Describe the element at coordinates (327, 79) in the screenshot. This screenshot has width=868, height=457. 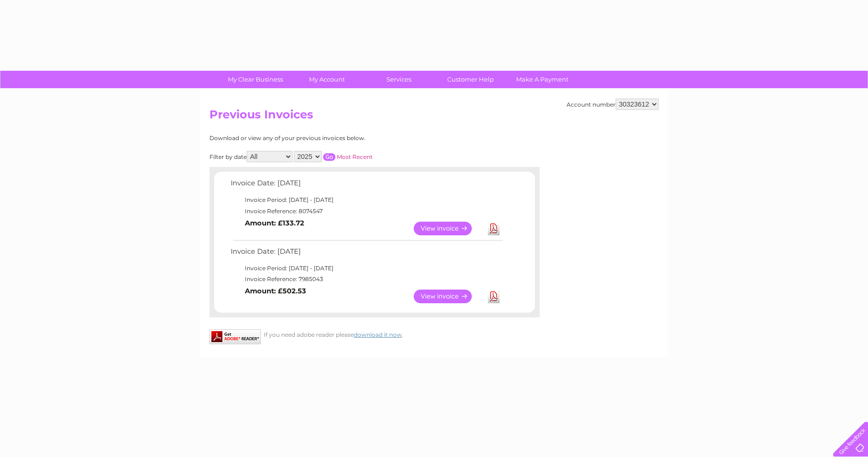
I see `a: My Account` at that location.